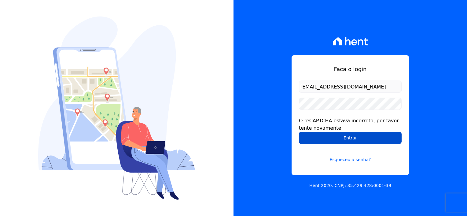 The width and height of the screenshot is (467, 216). I want to click on p: Hent 2020. CNPJ: 35.429.428/0001-39, so click(350, 186).